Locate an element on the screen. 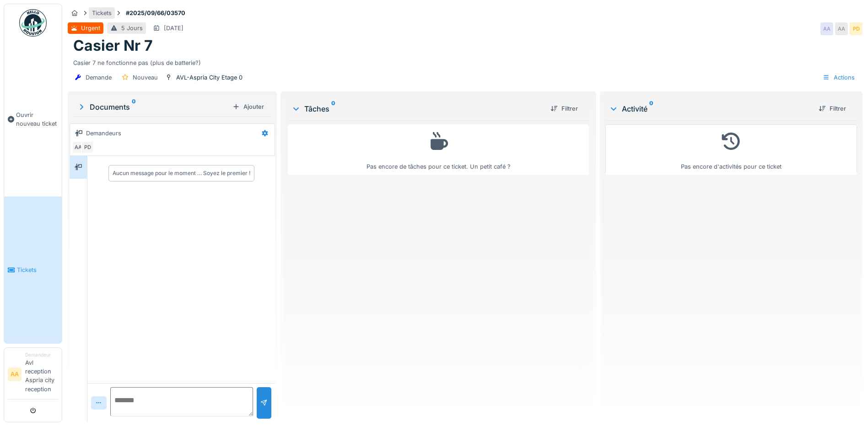 Image resolution: width=868 pixels, height=426 pixels. div: Tâches is located at coordinates (417, 109).